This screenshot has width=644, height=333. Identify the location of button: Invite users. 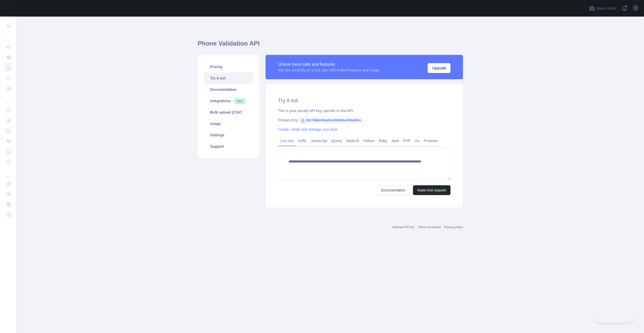
(603, 8).